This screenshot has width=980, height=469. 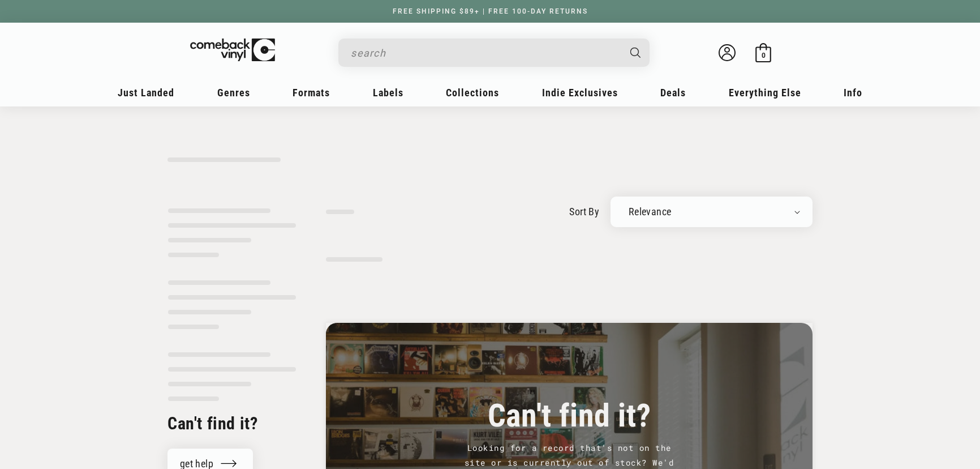 I want to click on div: Search, so click(x=494, y=52).